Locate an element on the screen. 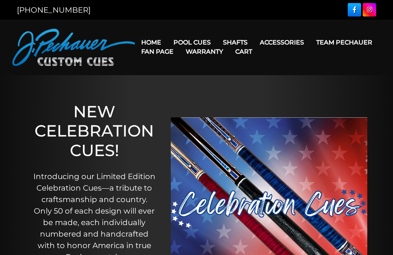 Image resolution: width=393 pixels, height=255 pixels. h1: NEW CELEBRATION CUES! is located at coordinates (94, 131).